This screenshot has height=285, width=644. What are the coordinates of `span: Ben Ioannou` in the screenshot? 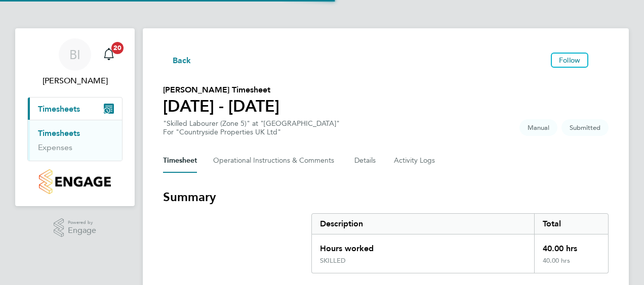 It's located at (75, 81).